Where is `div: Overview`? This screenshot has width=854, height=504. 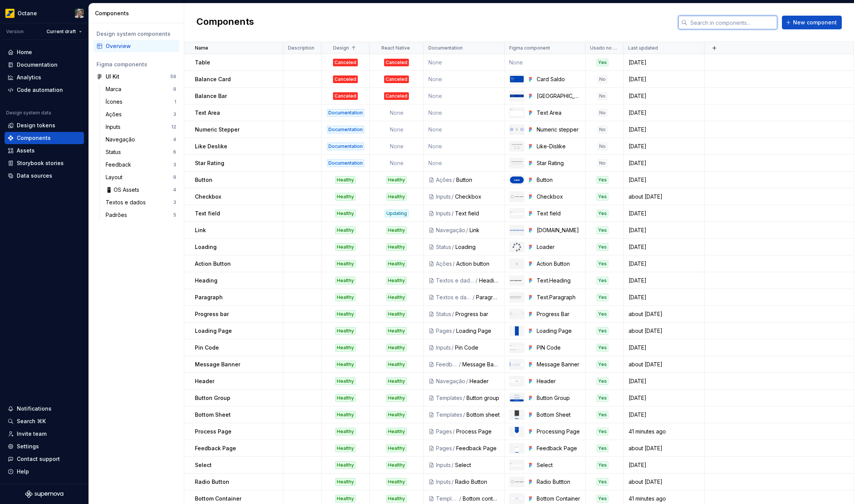 div: Overview is located at coordinates (141, 46).